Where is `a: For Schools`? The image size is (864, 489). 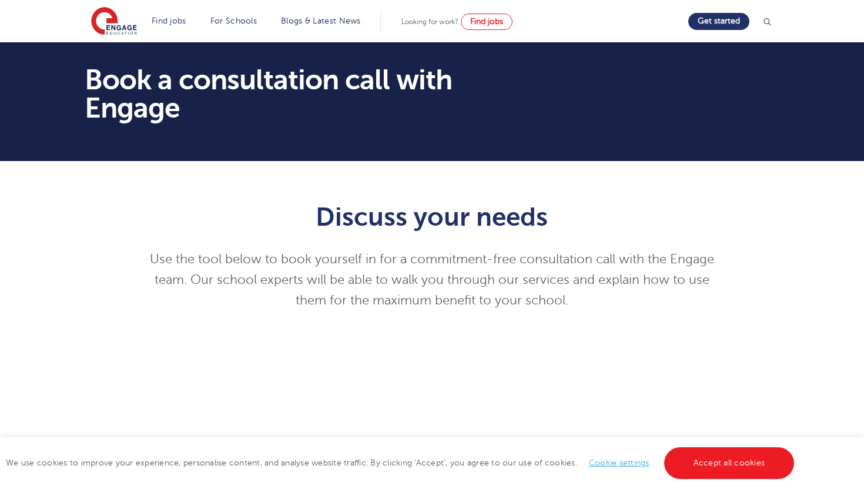
a: For Schools is located at coordinates (233, 21).